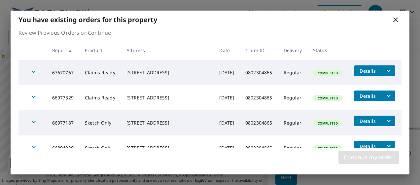  Describe the element at coordinates (368, 71) in the screenshot. I see `button: detailsBtn-67670767` at that location.